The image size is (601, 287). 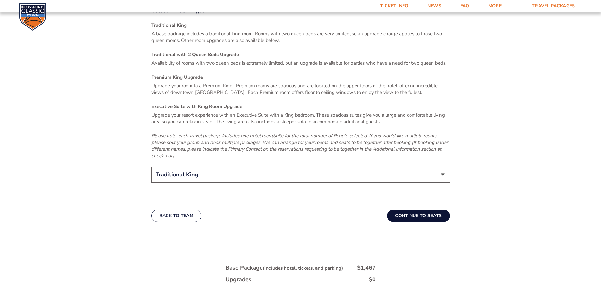 I want to click on button: Continue To Seats, so click(x=418, y=216).